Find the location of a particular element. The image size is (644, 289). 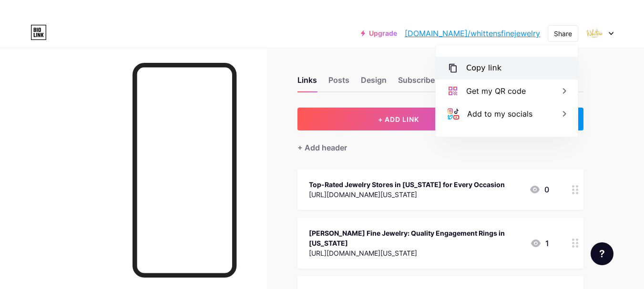

div: 0 is located at coordinates (539, 189).